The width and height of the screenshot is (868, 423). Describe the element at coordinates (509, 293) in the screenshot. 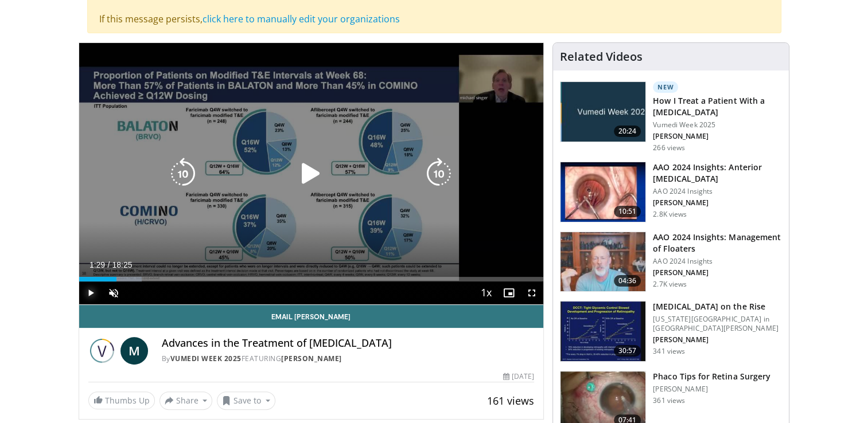

I see `button: Enable picture-in-picture mode` at that location.